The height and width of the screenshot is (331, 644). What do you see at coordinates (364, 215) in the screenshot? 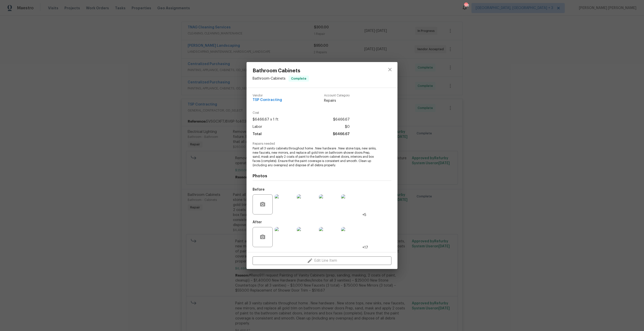
I see `span: +5` at bounding box center [364, 215].